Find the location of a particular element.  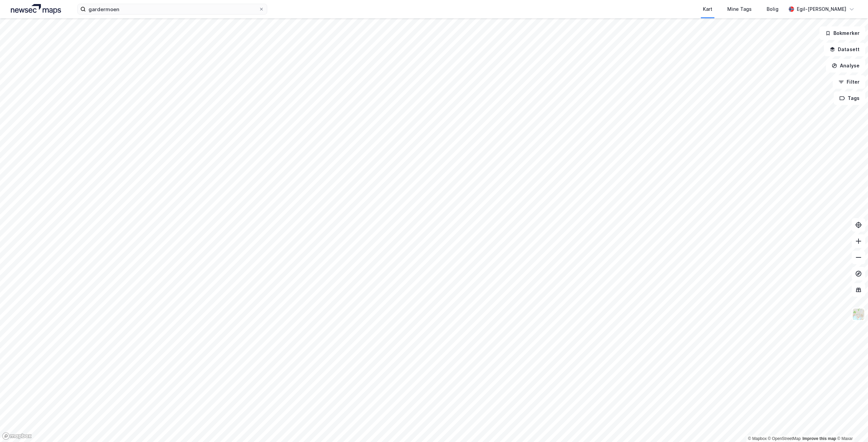

input: Søk på adresse, matrikkel, gårdeiere, leietakere eller personer is located at coordinates (172, 9).